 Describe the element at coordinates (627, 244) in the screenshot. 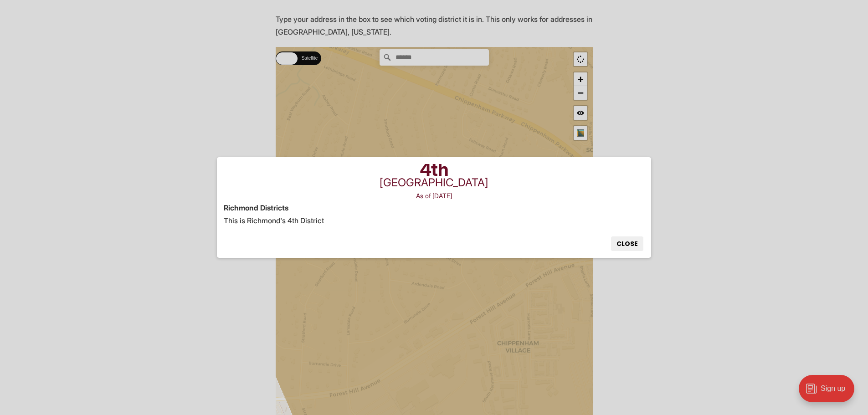

I see `button: Close` at that location.